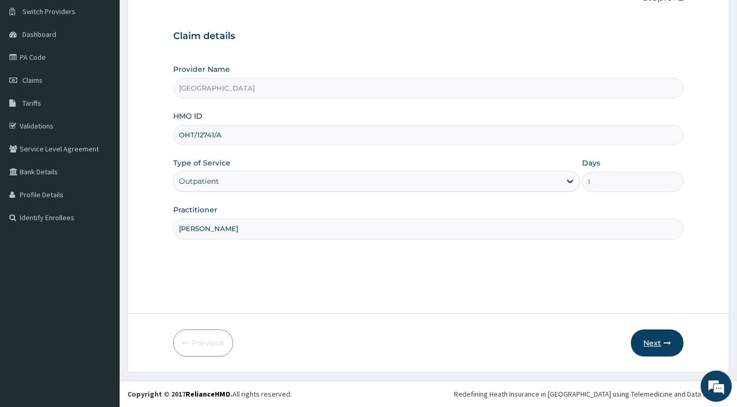 This screenshot has height=407, width=737. I want to click on input: Enter HMO ID, so click(429, 135).